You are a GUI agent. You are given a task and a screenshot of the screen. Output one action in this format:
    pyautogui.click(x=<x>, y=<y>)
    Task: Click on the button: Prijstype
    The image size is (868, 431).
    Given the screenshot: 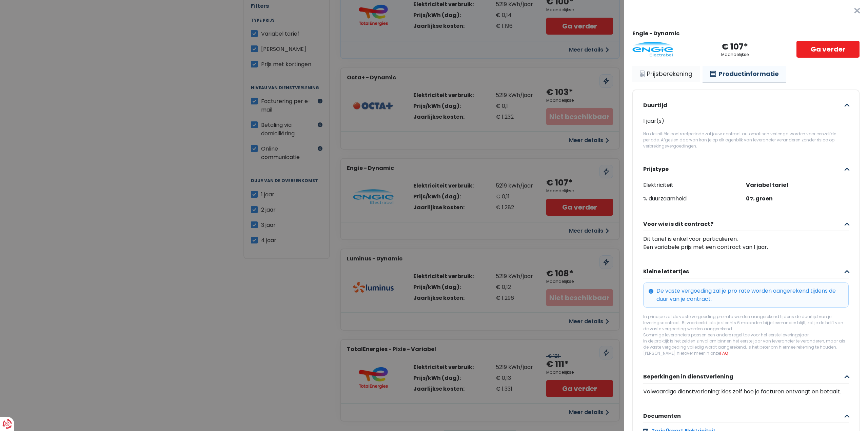 What is the action you would take?
    pyautogui.click(x=746, y=170)
    